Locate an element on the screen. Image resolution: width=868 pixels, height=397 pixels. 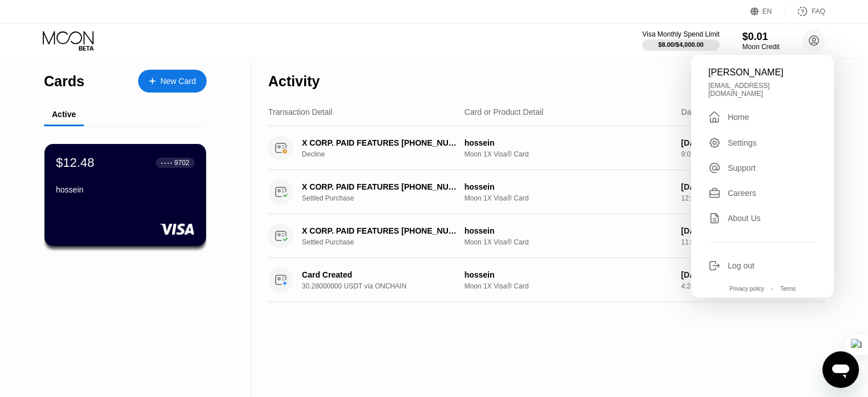
div: 9702 is located at coordinates (181, 163).